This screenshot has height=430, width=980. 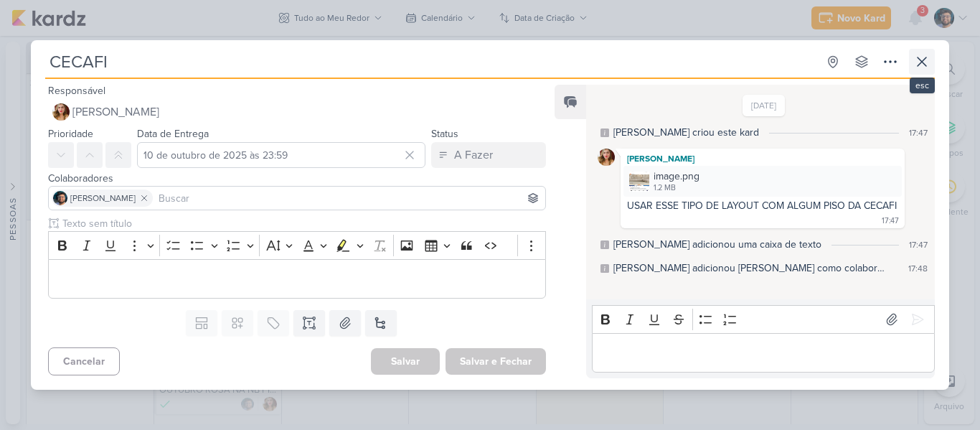 What do you see at coordinates (918, 269) in the screenshot?
I see `div: 17:48` at bounding box center [918, 269].